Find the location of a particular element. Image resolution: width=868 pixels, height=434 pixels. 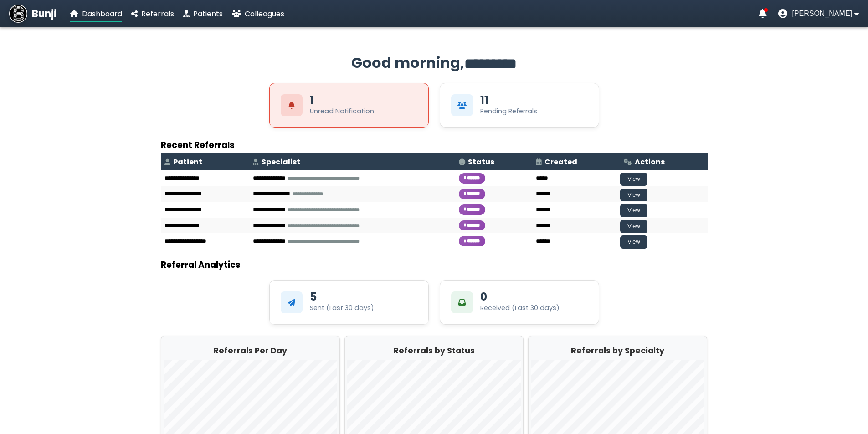

h3: Recent Referrals is located at coordinates (434, 145).